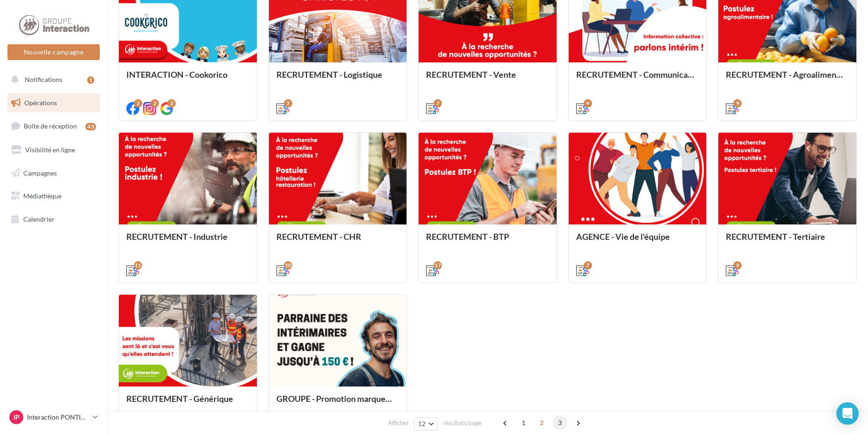 This screenshot has height=434, width=868. What do you see at coordinates (462, 423) in the screenshot?
I see `span: résultats/page` at bounding box center [462, 423].